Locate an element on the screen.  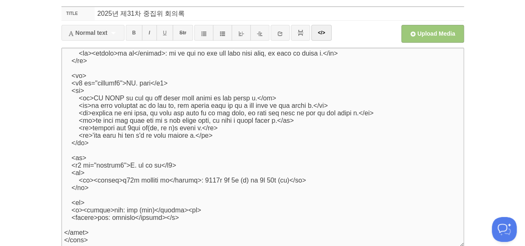
del: Str is located at coordinates (183, 33).